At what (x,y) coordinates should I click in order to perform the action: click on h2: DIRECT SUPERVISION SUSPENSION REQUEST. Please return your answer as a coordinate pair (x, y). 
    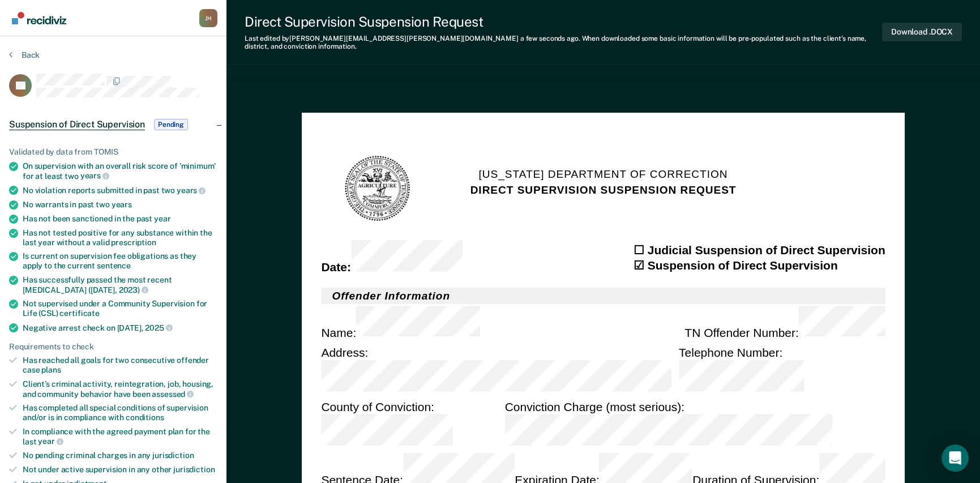
    Looking at the image, I should click on (603, 190).